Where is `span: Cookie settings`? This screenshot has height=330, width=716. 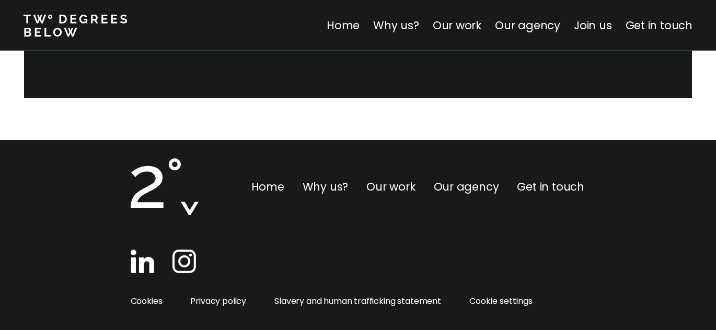
span: Cookie settings is located at coordinates (501, 302).